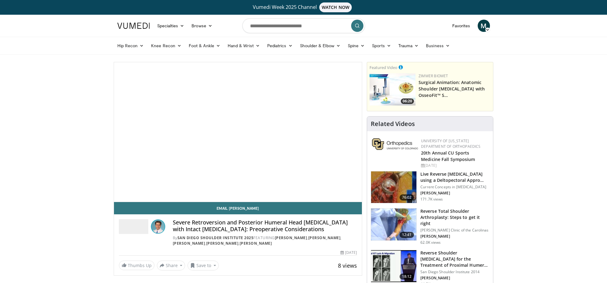  What do you see at coordinates (455, 217) in the screenshot?
I see `h3: Reverse Total Shoulder Arthroplasty: Steps to get it right` at bounding box center [455, 217].